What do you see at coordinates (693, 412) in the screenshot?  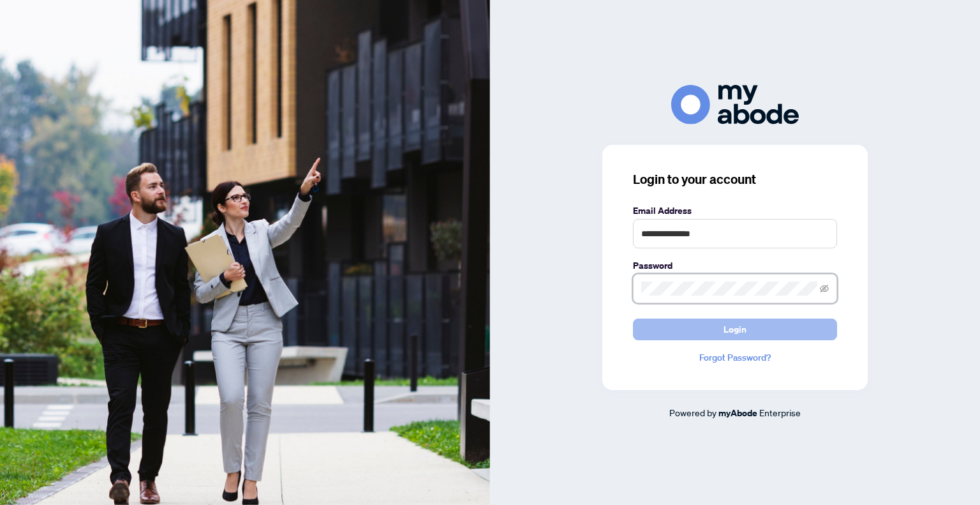 I see `span: Powered by` at bounding box center [693, 412].